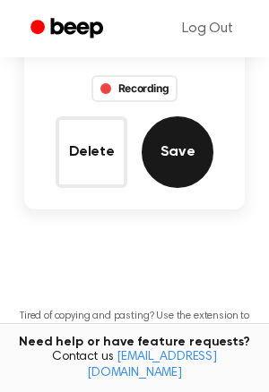  Describe the element at coordinates (134, 89) in the screenshot. I see `div: Recording` at that location.